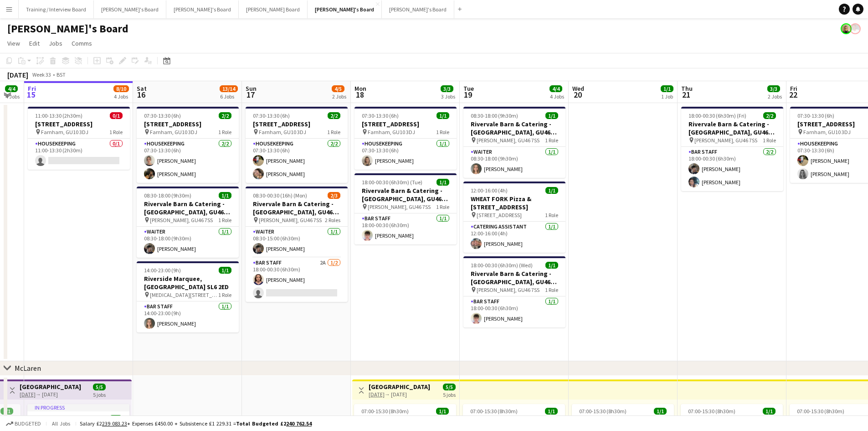  What do you see at coordinates (196, 423) in the screenshot?
I see `div: Salary £2 + Expenses £450.00 + Subsistence £1 229.31 =` at bounding box center [196, 423].